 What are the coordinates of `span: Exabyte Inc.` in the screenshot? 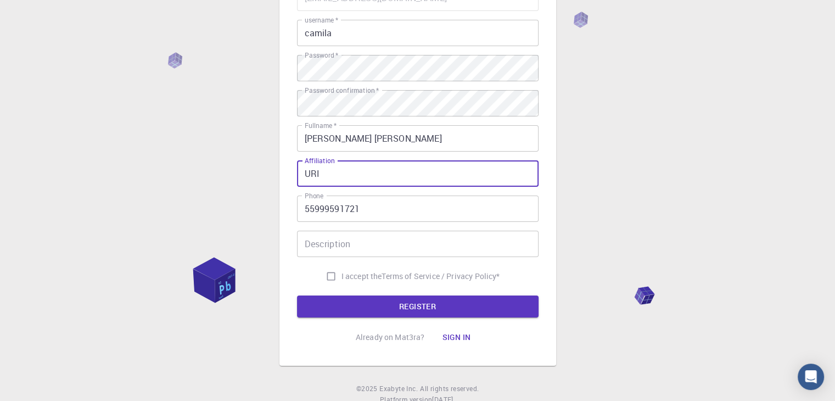 It's located at (399, 388).